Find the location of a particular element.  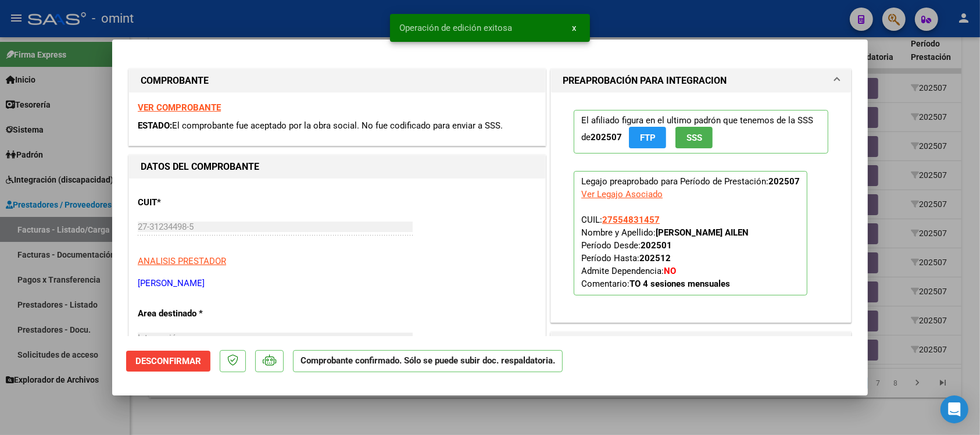

span: CUIL: Nombre y Apellido: Período Desde: Período Hasta: Admite Dependencia: is located at coordinates (665, 252).